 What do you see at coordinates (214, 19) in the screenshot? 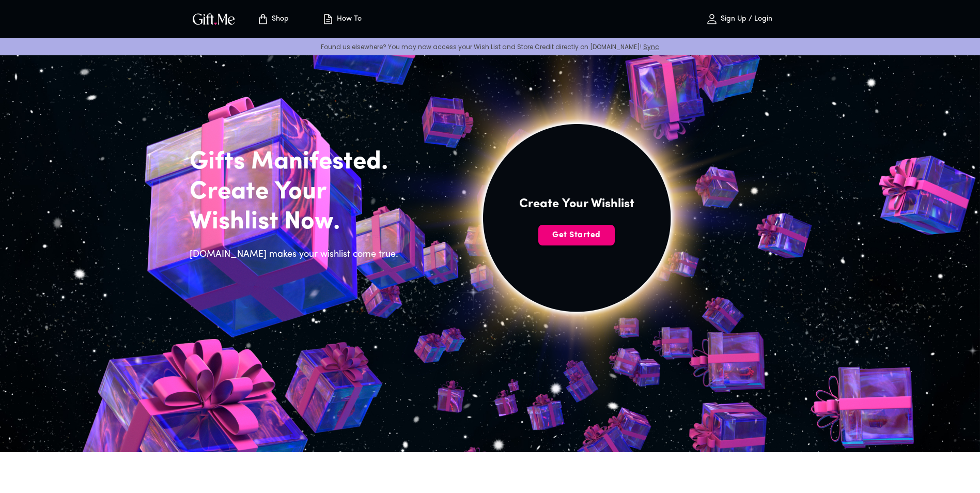
I see `button: GiftMe Logo` at bounding box center [214, 19].